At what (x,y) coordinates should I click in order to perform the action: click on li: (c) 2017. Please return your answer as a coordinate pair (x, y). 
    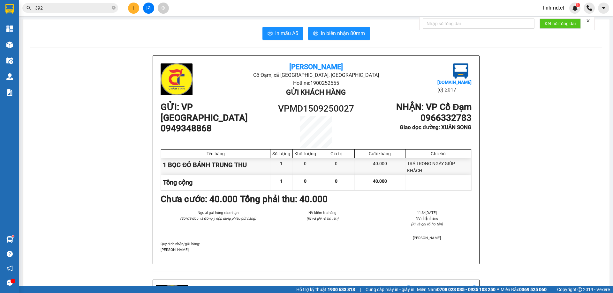
    Looking at the image, I should click on (454, 90).